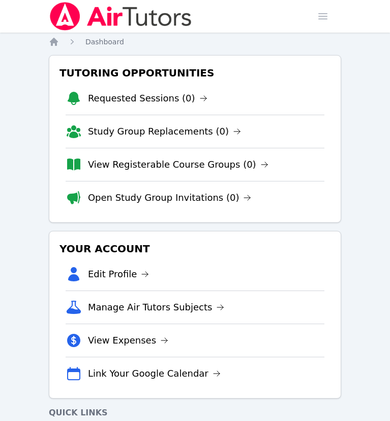 This screenshot has height=421, width=390. Describe the element at coordinates (105, 42) in the screenshot. I see `span: Dashboard` at that location.